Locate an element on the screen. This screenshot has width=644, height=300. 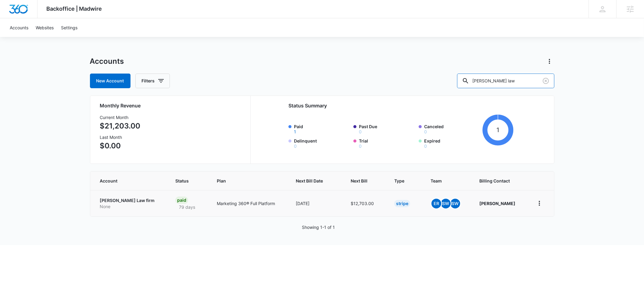
label: Trial is located at coordinates (387, 142).